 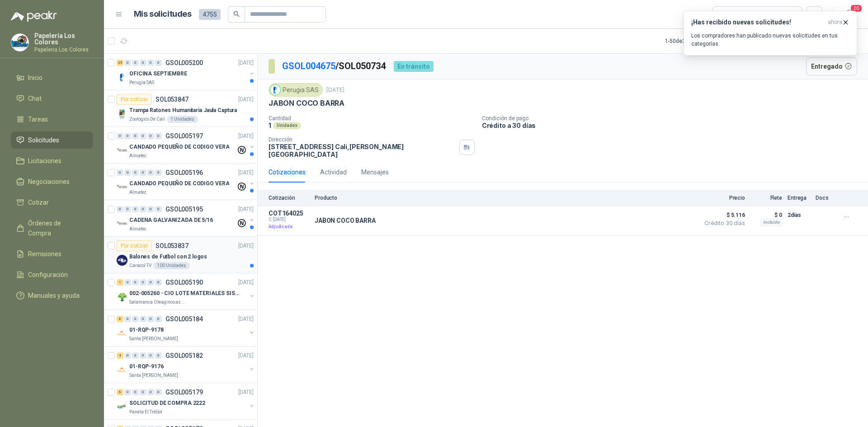 What do you see at coordinates (52, 254) in the screenshot?
I see `a: Remisiones` at bounding box center [52, 254].